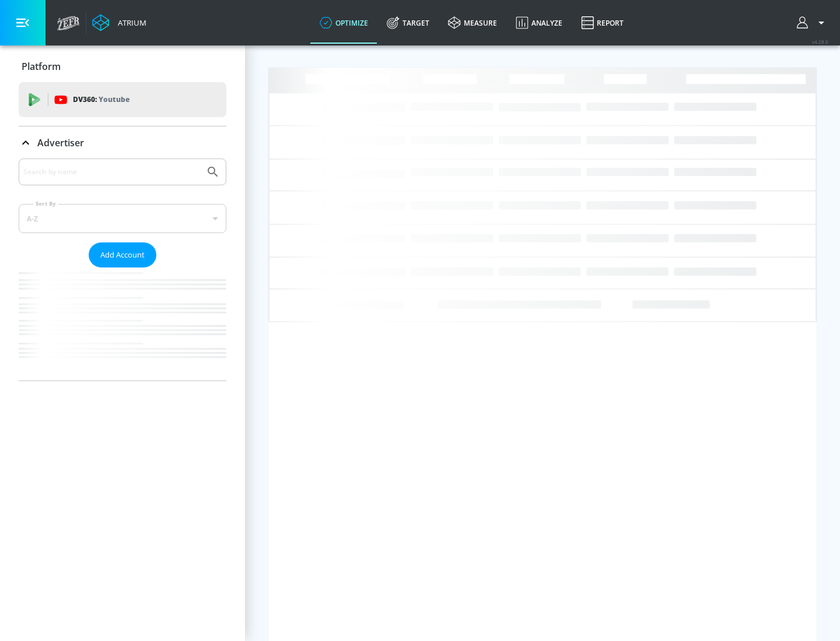  I want to click on label: Sort By, so click(45, 203).